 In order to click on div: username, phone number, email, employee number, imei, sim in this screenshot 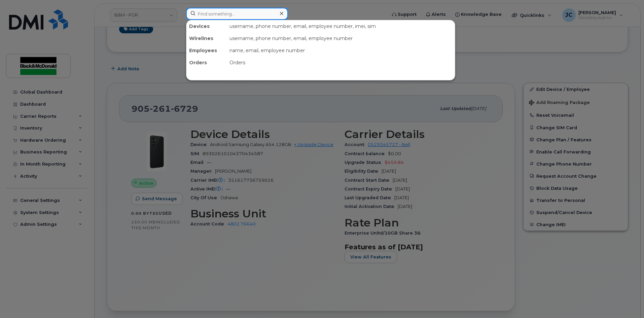, I will do `click(341, 26)`.